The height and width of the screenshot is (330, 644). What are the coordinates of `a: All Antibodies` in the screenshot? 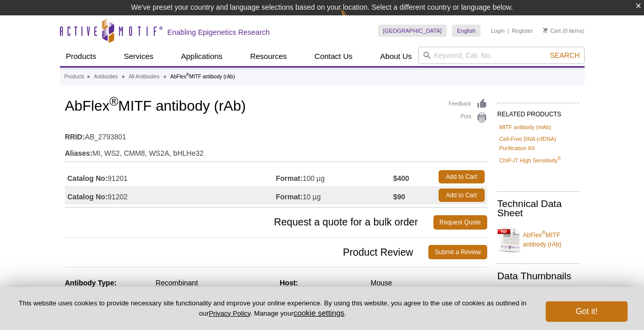 It's located at (144, 77).